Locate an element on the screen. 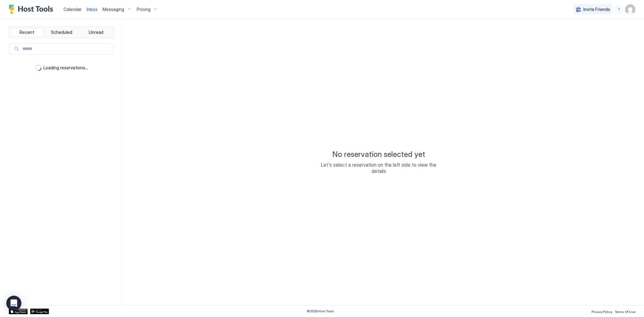 The width and height of the screenshot is (644, 317). span: Calendar is located at coordinates (73, 9).